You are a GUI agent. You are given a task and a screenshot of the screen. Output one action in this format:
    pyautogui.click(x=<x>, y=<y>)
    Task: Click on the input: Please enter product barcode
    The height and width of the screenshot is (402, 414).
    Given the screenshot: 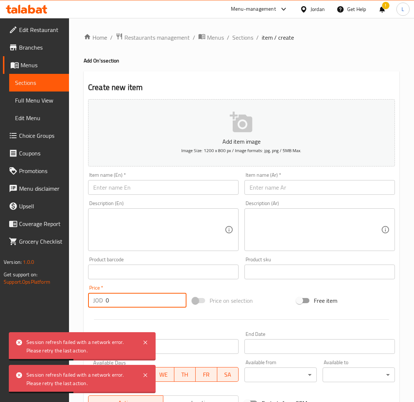 What is the action you would take?
    pyautogui.click(x=163, y=272)
    